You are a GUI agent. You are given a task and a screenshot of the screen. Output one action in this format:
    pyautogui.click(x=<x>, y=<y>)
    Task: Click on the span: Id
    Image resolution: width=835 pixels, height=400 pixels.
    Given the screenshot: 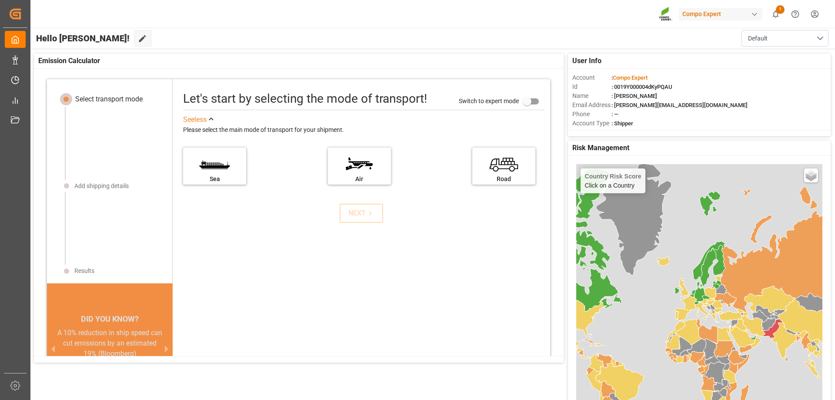 What is the action you would take?
    pyautogui.click(x=592, y=87)
    